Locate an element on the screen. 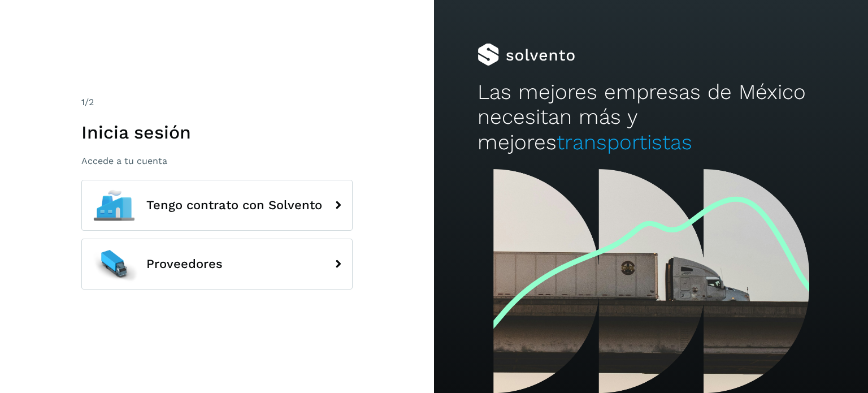  button: Proveedores is located at coordinates (217, 264).